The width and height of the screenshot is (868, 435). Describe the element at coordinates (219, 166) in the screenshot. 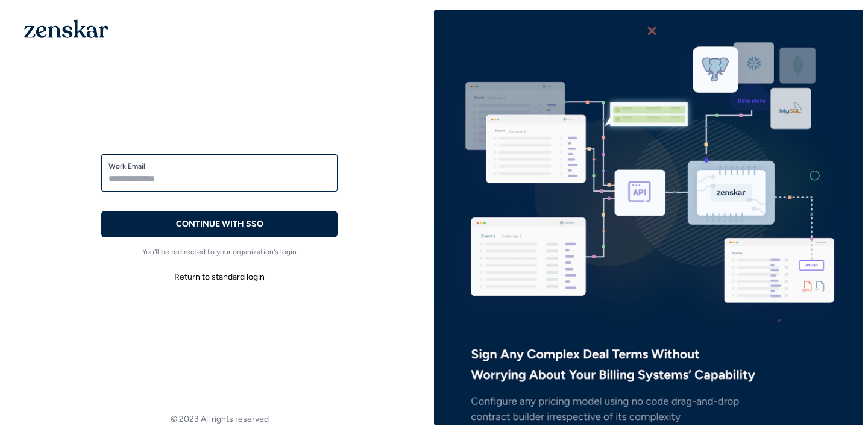

I see `label: Work Email` at that location.